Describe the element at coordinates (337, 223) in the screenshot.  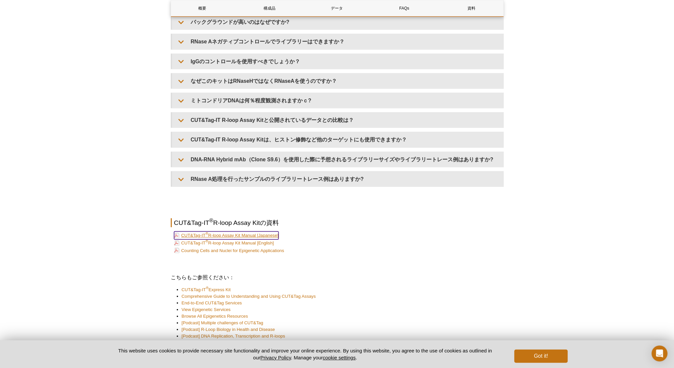
I see `h2: CUT&Tag-IT R-loop Assay Kitの資料` at that location.